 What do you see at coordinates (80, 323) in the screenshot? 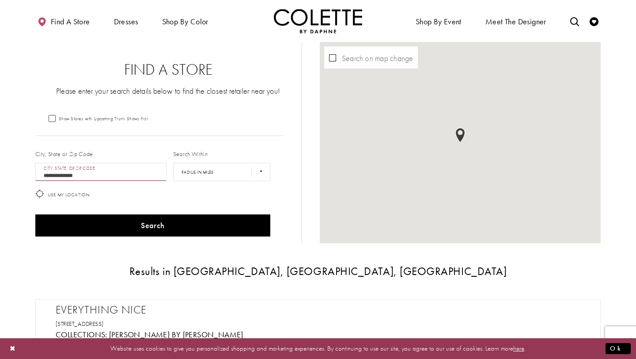
I see `a: Opens in new tab` at bounding box center [80, 323].